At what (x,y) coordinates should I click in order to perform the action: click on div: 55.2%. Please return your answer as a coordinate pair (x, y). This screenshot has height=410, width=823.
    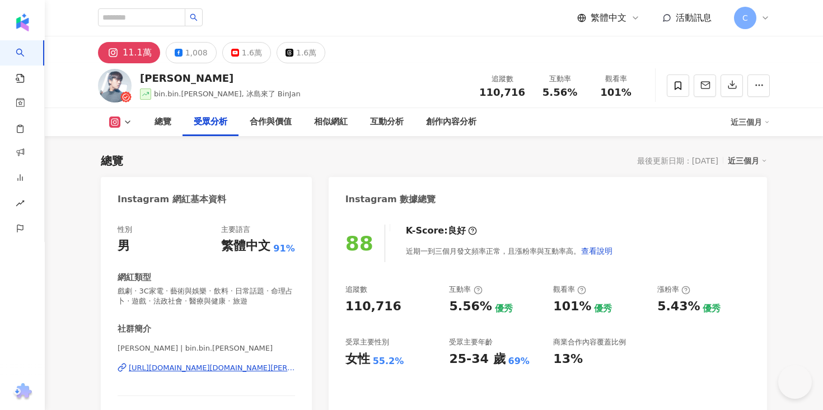
    Looking at the image, I should click on (389, 361).